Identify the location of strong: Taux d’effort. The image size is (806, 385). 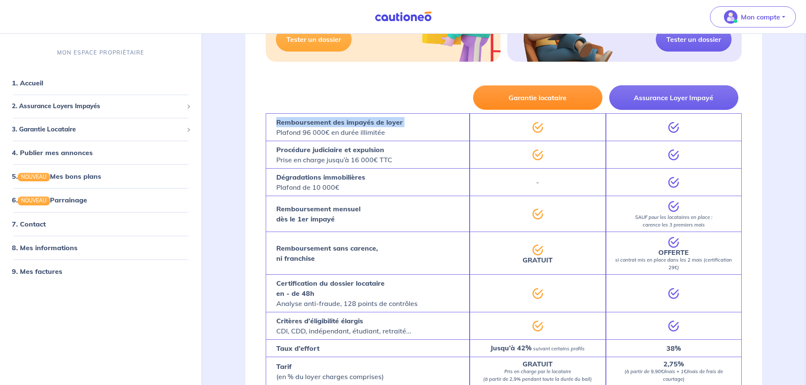
(298, 349).